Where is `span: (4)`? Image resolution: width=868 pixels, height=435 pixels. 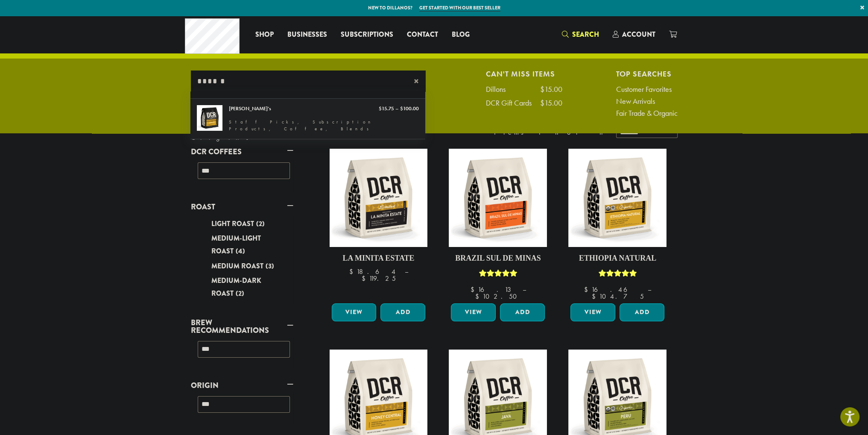
span: (4) is located at coordinates (240, 251).